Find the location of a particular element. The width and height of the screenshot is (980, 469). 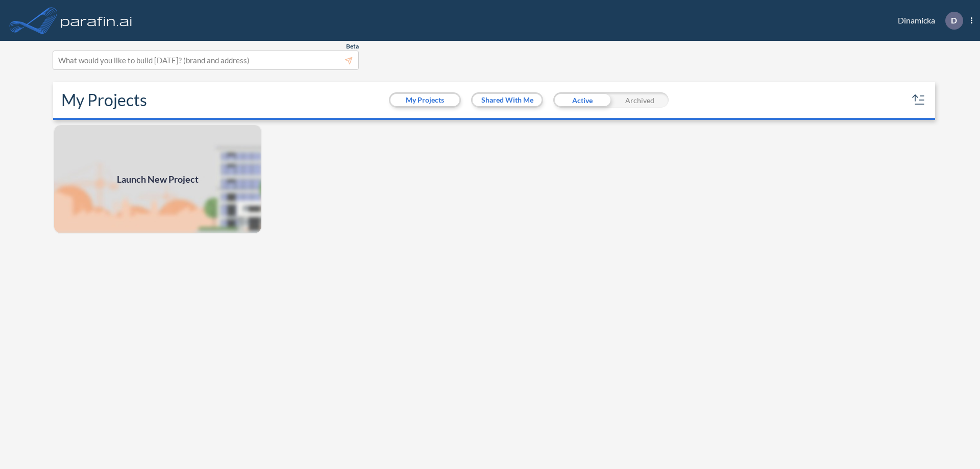

button: My Projects is located at coordinates (425, 100).